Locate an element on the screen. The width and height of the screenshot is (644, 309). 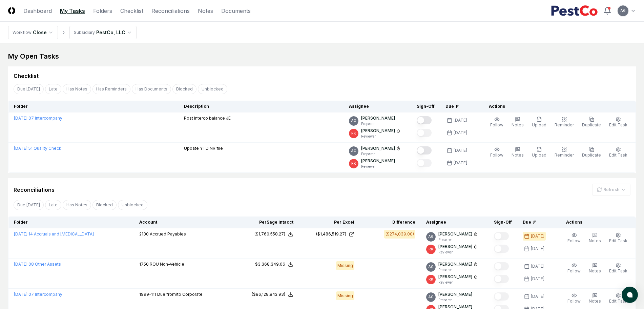
a: My Tasks is located at coordinates (73, 11).